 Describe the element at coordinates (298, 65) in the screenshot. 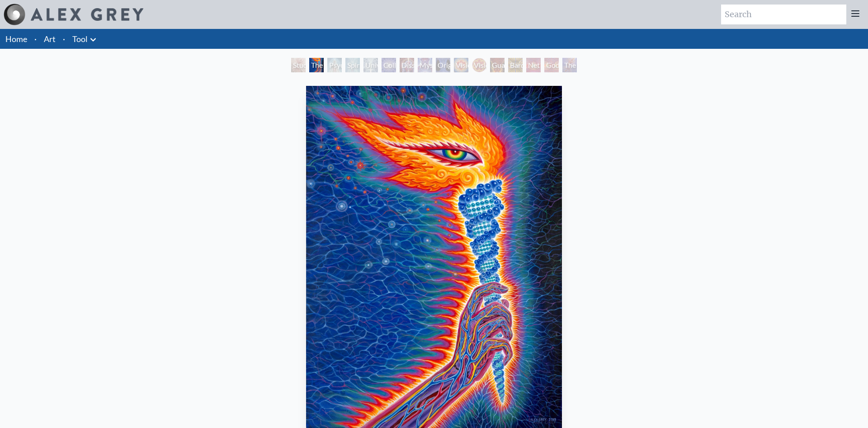

I see `div: Study for the Great Turn` at that location.